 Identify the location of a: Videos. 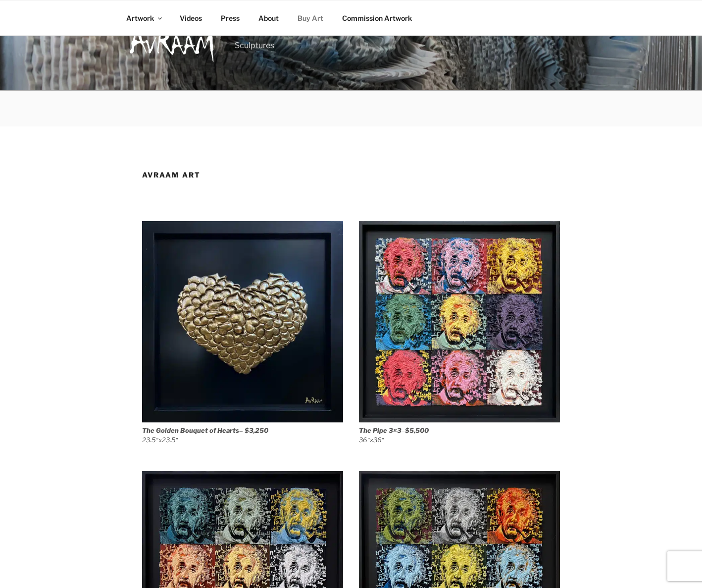
(191, 18).